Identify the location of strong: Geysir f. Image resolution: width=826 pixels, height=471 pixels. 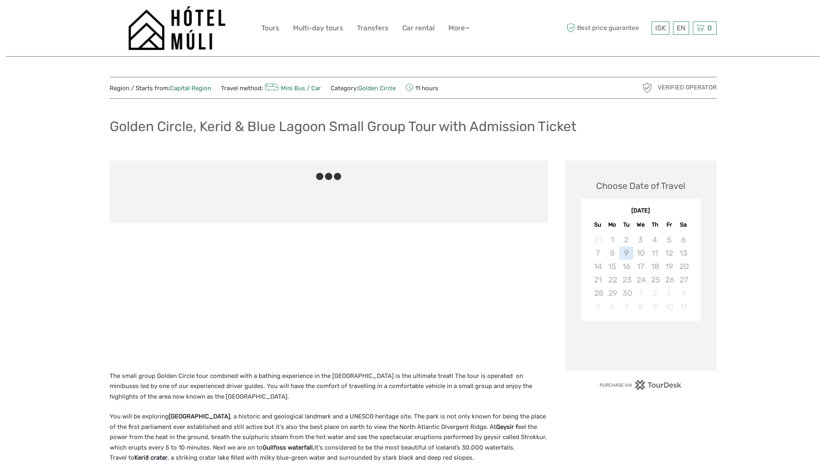
(507, 427).